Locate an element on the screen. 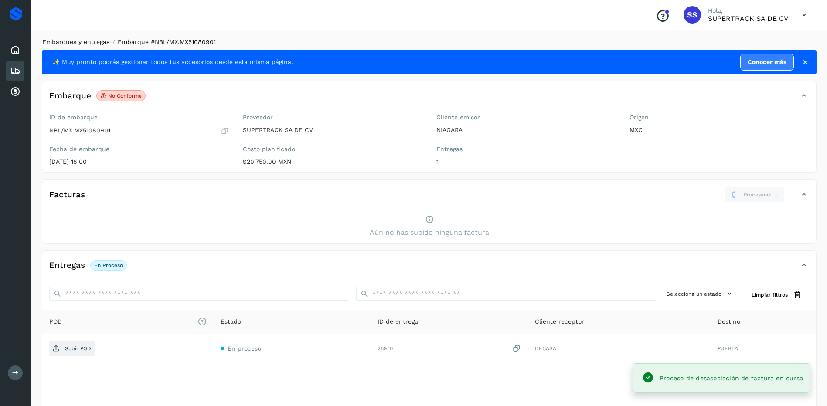 This screenshot has width=827, height=406. span: POD is located at coordinates (128, 322).